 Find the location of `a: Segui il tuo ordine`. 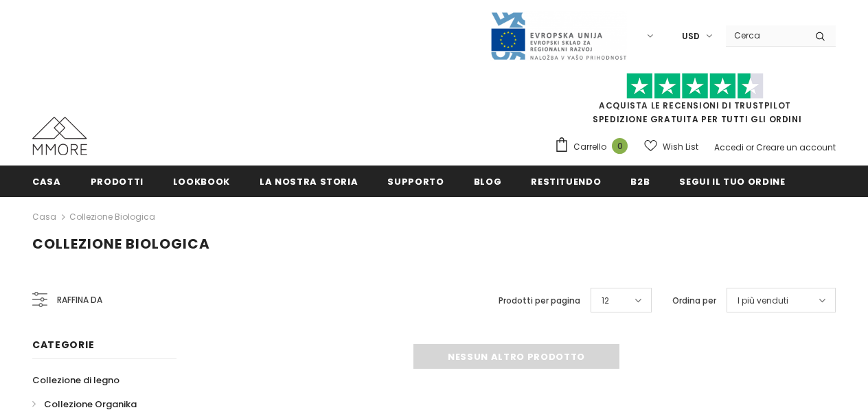

a: Segui il tuo ordine is located at coordinates (732, 180).